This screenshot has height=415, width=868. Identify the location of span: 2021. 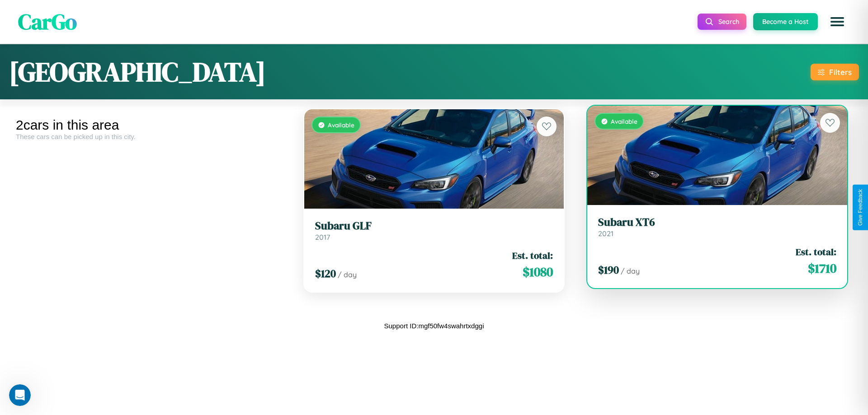
(606, 233).